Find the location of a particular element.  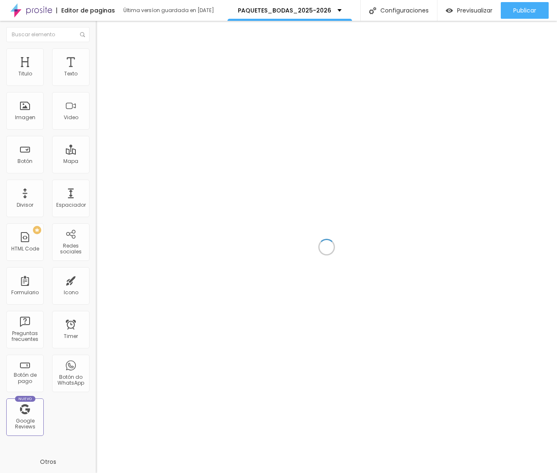

div: Mapa is located at coordinates (71, 161).